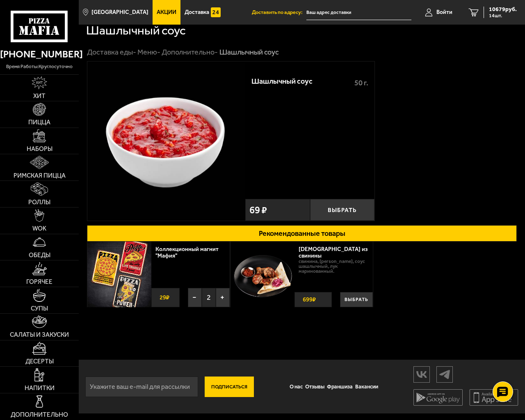 This screenshot has width=525, height=420. What do you see at coordinates (216, 12) in the screenshot?
I see `img: 15daf4d41897b9f0e9f617042186c801.svg` at bounding box center [216, 12].